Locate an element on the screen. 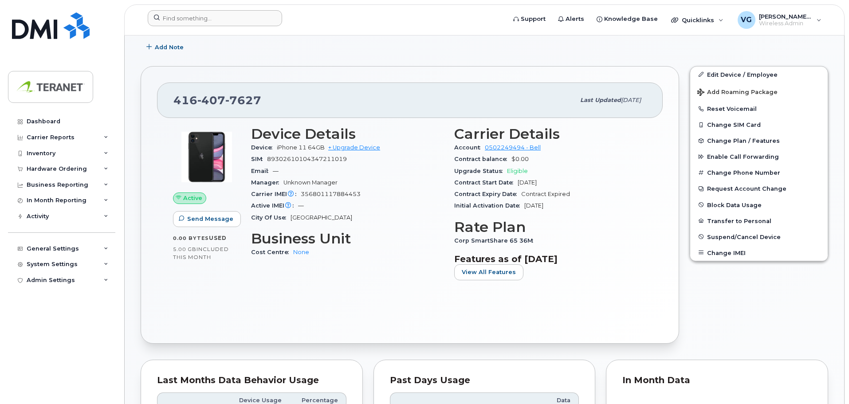 The image size is (849, 404). span: 7627 is located at coordinates (243, 100).